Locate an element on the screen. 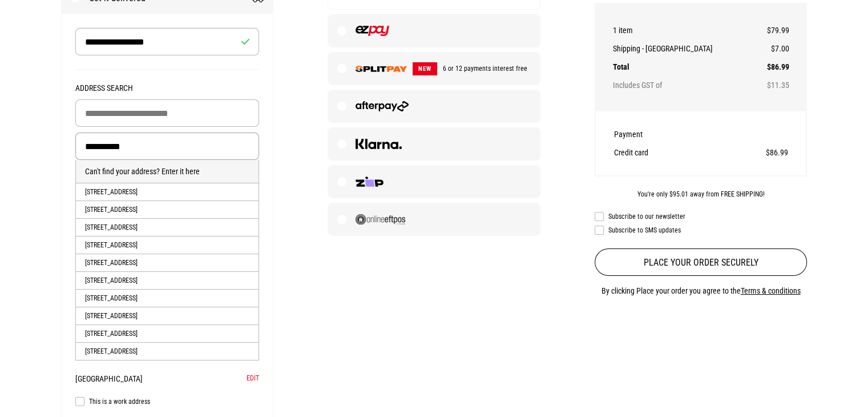 Image resolution: width=868 pixels, height=417 pixels. a: Terms & conditions is located at coordinates (770, 291).